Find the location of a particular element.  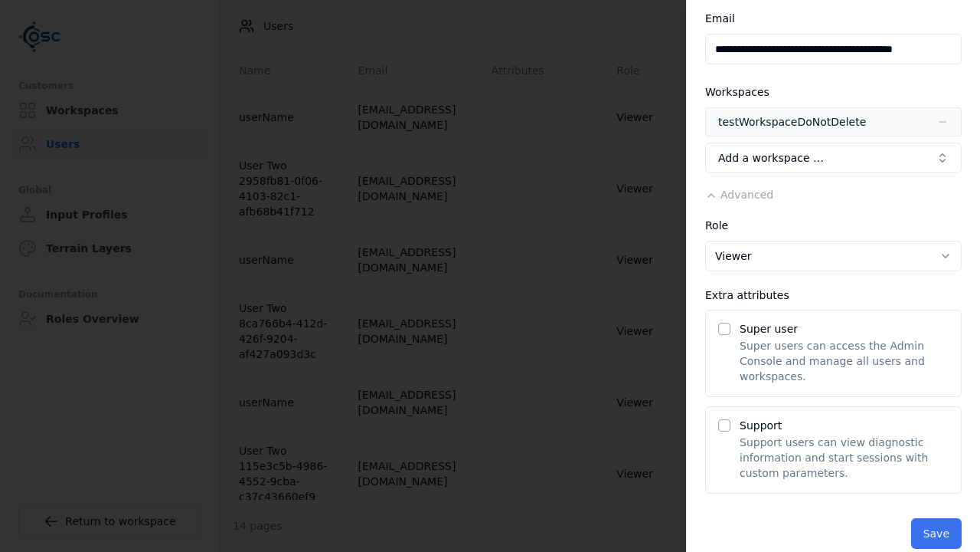

p: Support users can view diagnostic information and start sessions with custom parameters. is located at coordinates (843, 457).